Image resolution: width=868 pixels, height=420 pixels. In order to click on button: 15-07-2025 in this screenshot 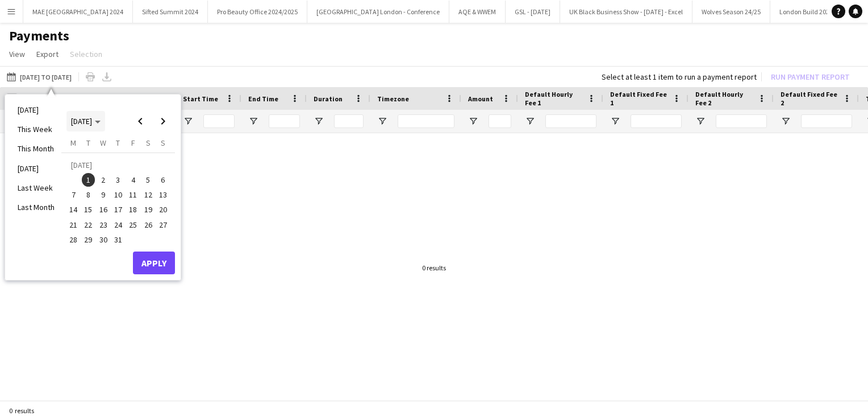, I will do `click(88, 209)`.